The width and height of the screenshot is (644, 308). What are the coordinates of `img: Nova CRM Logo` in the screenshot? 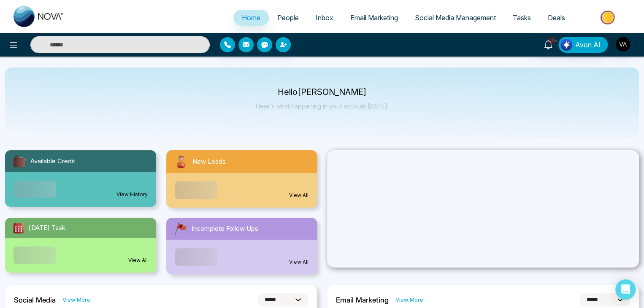 It's located at (39, 17).